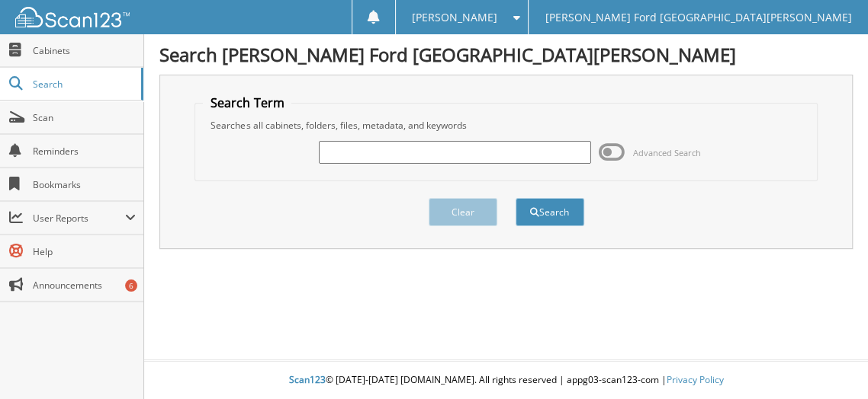 The image size is (868, 399). What do you see at coordinates (84, 252) in the screenshot?
I see `span: Help` at bounding box center [84, 252].